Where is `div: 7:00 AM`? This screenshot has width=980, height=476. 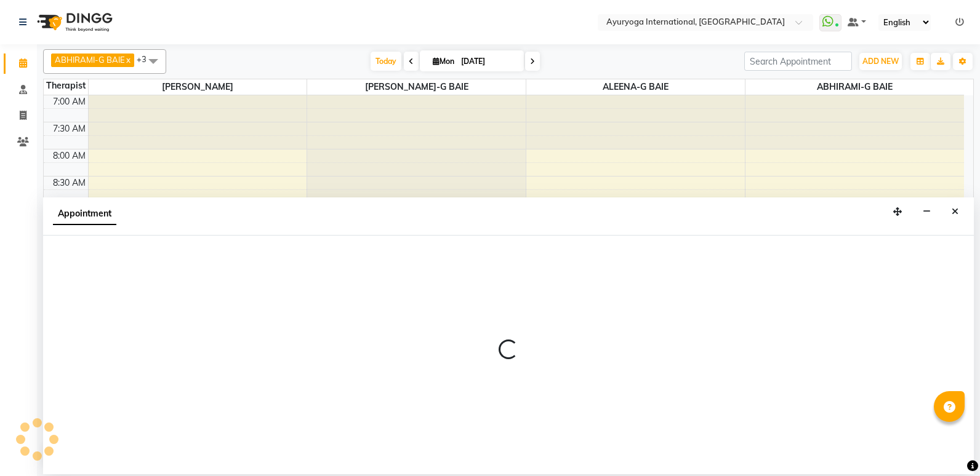
div: 7:00 AM is located at coordinates (69, 102).